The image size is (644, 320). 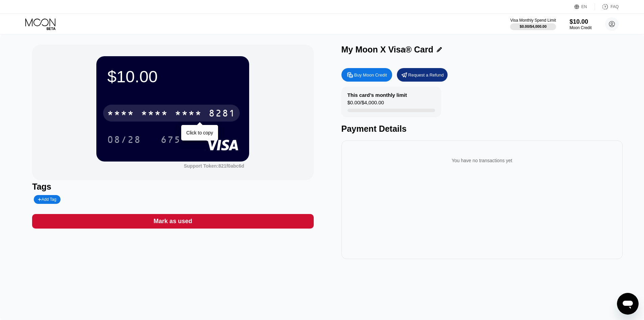 What do you see at coordinates (173, 221) in the screenshot?
I see `div: Mark as used` at bounding box center [173, 221].